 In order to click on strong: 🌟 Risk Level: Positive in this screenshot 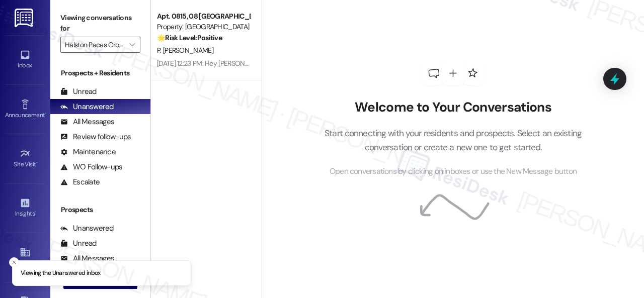, I will do `click(189, 37)`.